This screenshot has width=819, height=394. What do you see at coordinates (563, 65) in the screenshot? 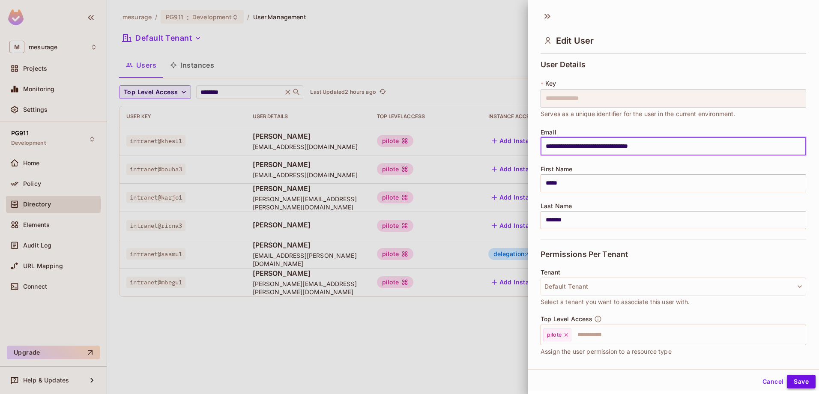
I see `span: User Details` at bounding box center [563, 65].